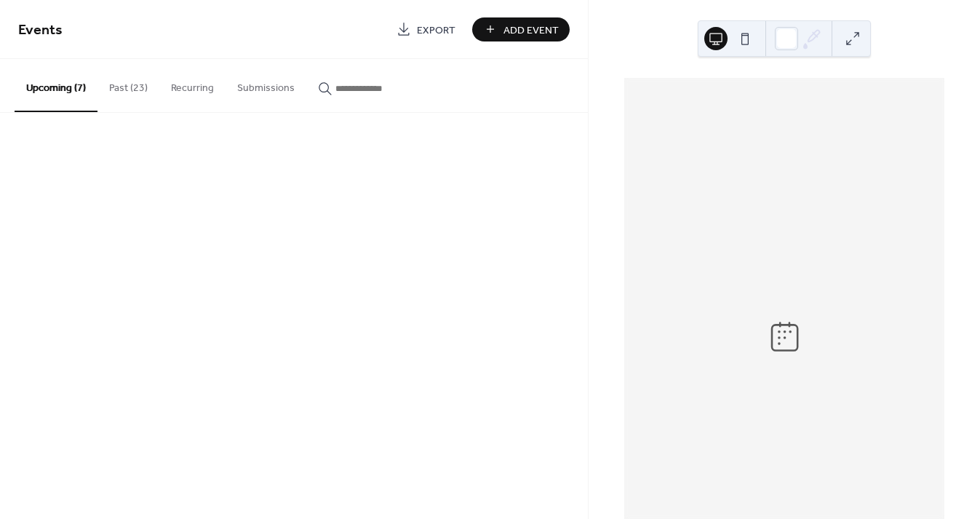 The image size is (980, 519). Describe the element at coordinates (266, 85) in the screenshot. I see `button: Submissions` at that location.